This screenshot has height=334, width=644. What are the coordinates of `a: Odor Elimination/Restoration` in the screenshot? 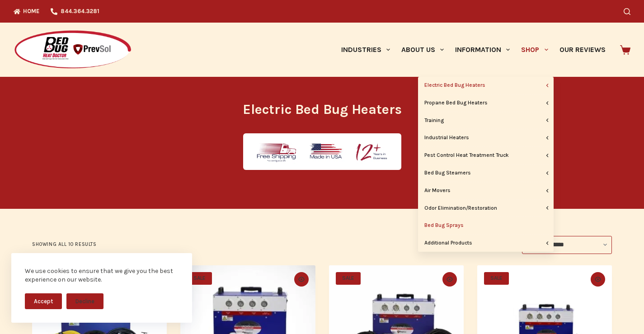 It's located at (486, 208).